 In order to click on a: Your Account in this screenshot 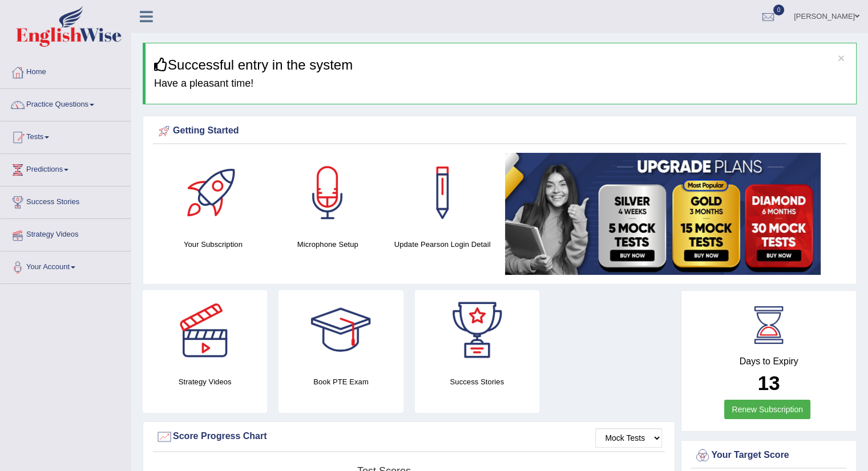, I will do `click(66, 266)`.